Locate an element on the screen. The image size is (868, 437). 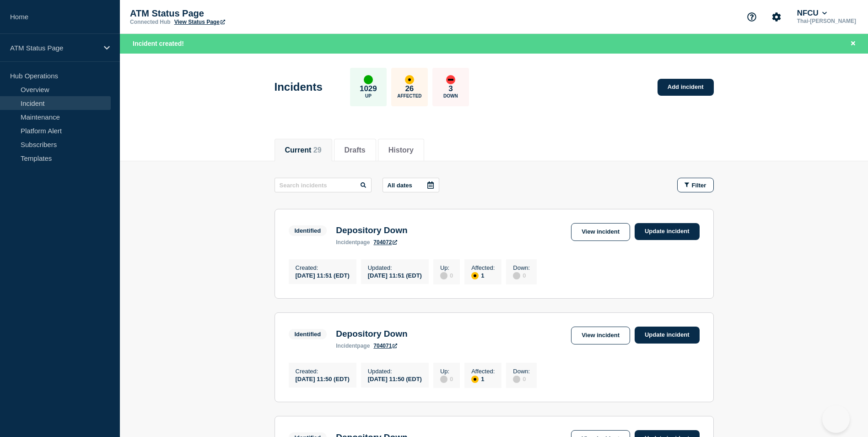
a: 704071 is located at coordinates (385, 346).